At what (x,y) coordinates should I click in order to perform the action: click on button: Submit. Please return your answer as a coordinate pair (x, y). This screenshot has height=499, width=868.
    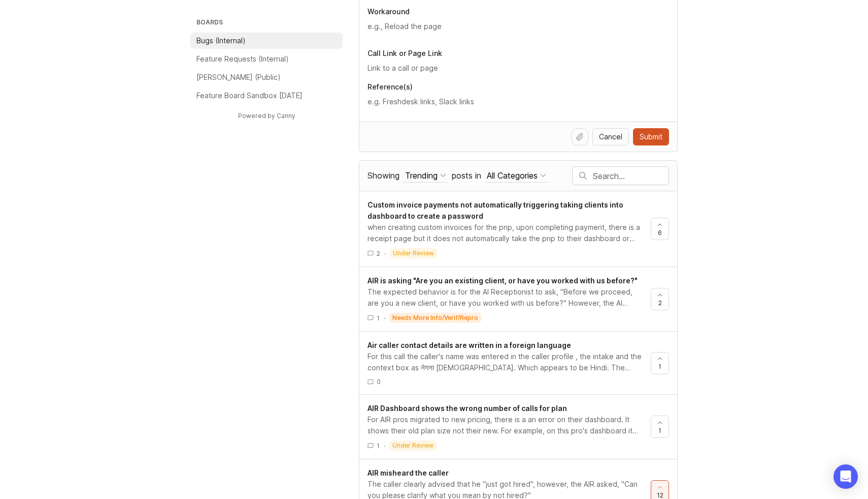
    Looking at the image, I should click on (651, 137).